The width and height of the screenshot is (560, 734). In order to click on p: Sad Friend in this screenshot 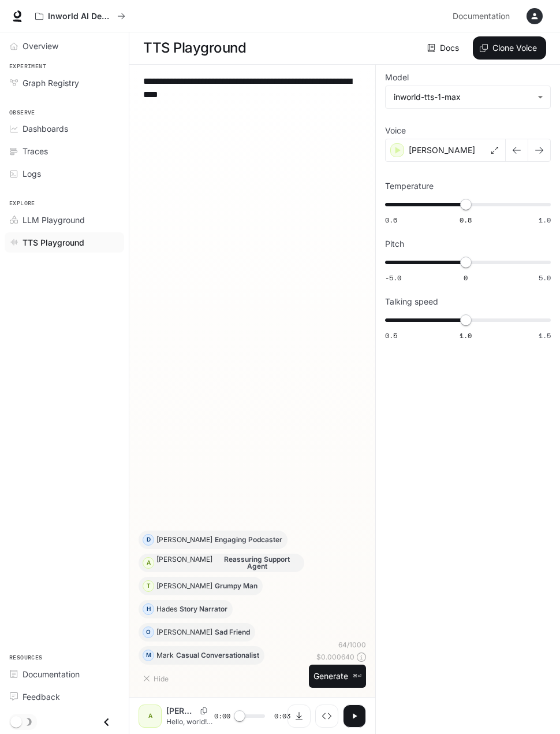, I will do `click(232, 632)`.